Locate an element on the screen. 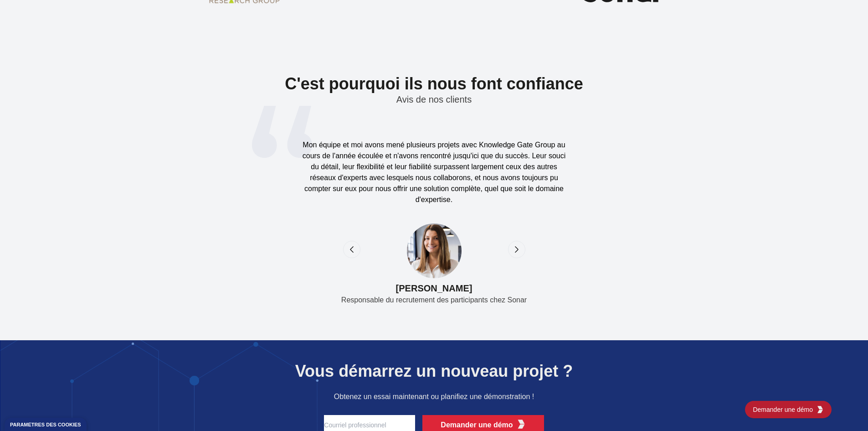 The image size is (868, 431). font: Vous démarrez un nouveau projet ? is located at coordinates (434, 371).